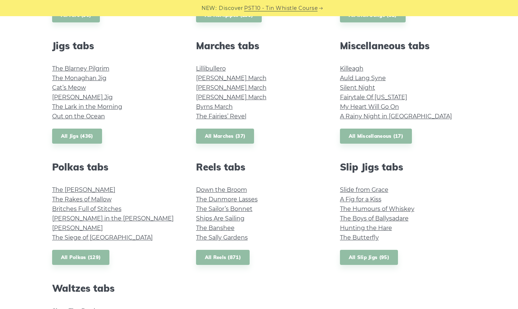 This screenshot has height=309, width=518. Describe the element at coordinates (352, 68) in the screenshot. I see `a: Killeagh` at that location.